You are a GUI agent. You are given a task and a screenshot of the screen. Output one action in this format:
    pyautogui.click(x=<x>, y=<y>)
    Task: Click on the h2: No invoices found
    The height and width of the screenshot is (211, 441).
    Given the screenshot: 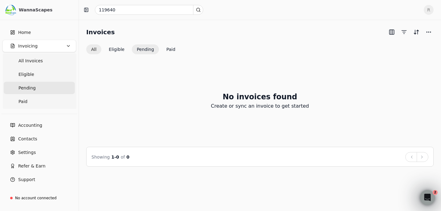 What is the action you would take?
    pyautogui.click(x=260, y=97)
    